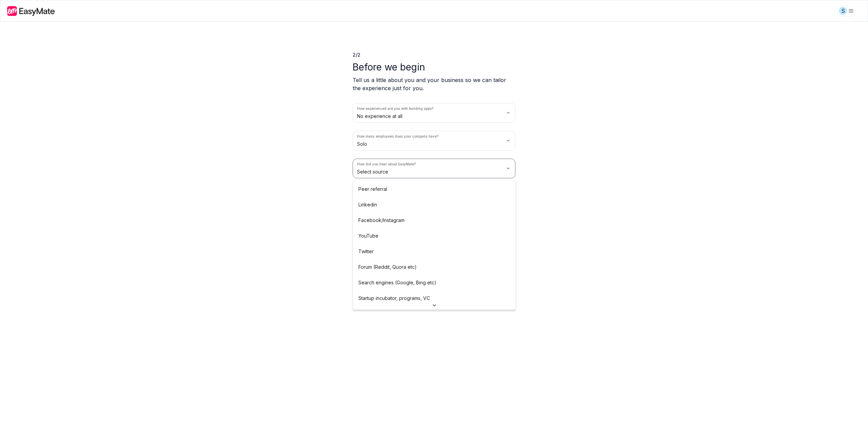  I want to click on p: Forum (Reddit, Quora etc), so click(387, 267).